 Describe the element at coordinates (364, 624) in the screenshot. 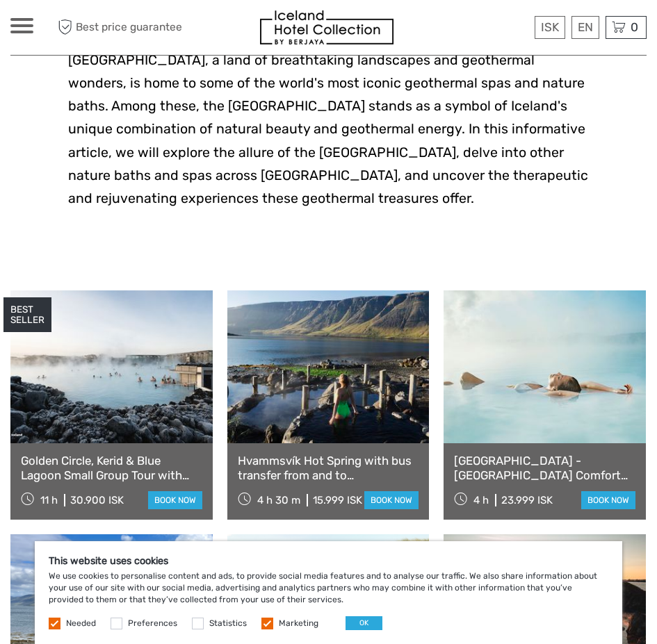

I see `button: OK` at that location.